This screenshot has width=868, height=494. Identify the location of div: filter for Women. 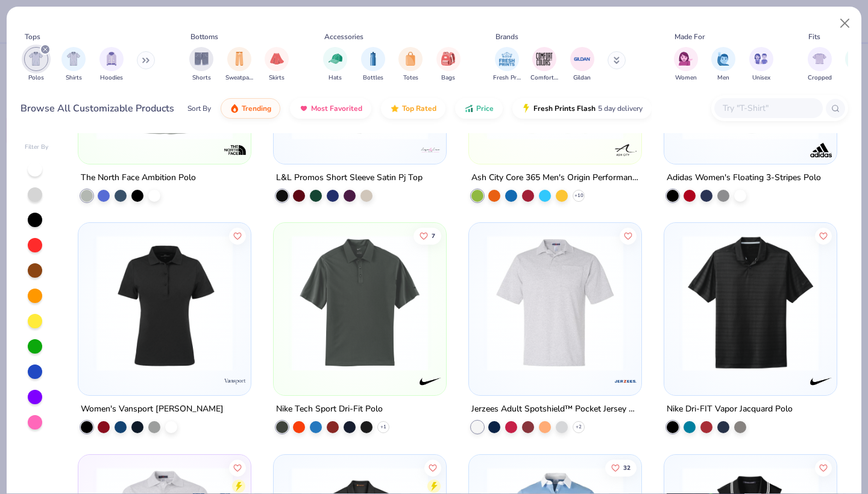
(686, 65).